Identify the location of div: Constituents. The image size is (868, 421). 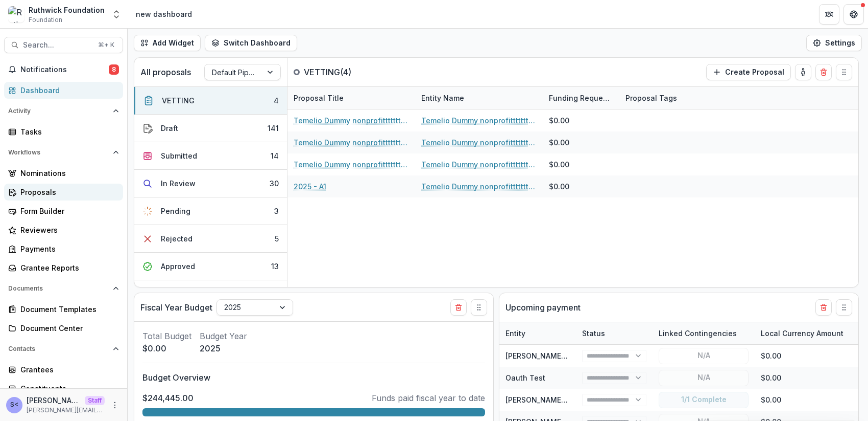
(67, 388).